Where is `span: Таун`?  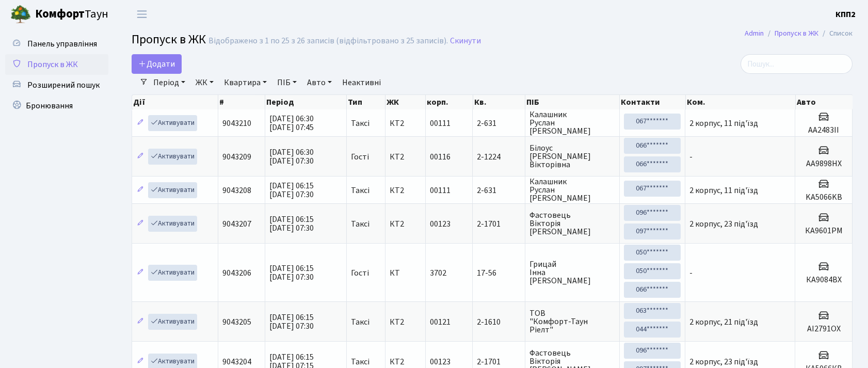
span: Таун is located at coordinates (71, 15).